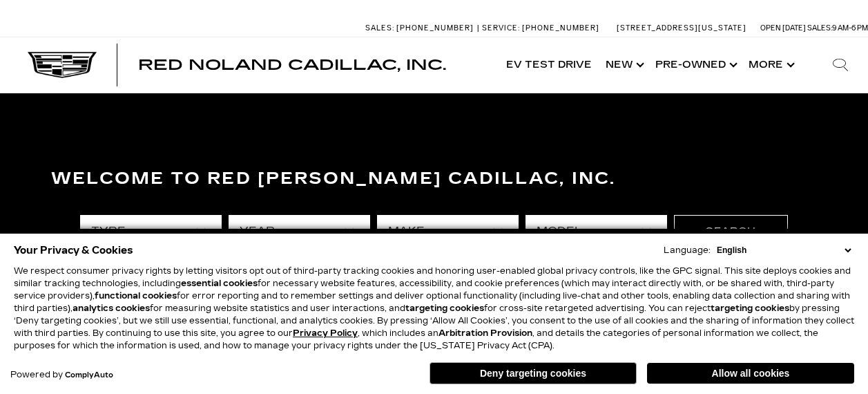 This screenshot has height=394, width=868. I want to click on a: Cadillac Dark Logo with Cadillac White Text, so click(62, 65).